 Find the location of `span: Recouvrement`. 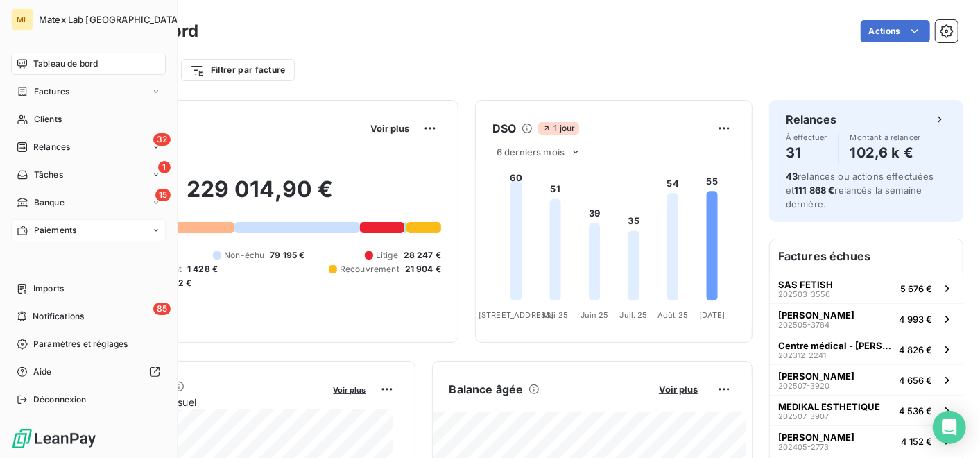

span: Recouvrement is located at coordinates (370, 269).